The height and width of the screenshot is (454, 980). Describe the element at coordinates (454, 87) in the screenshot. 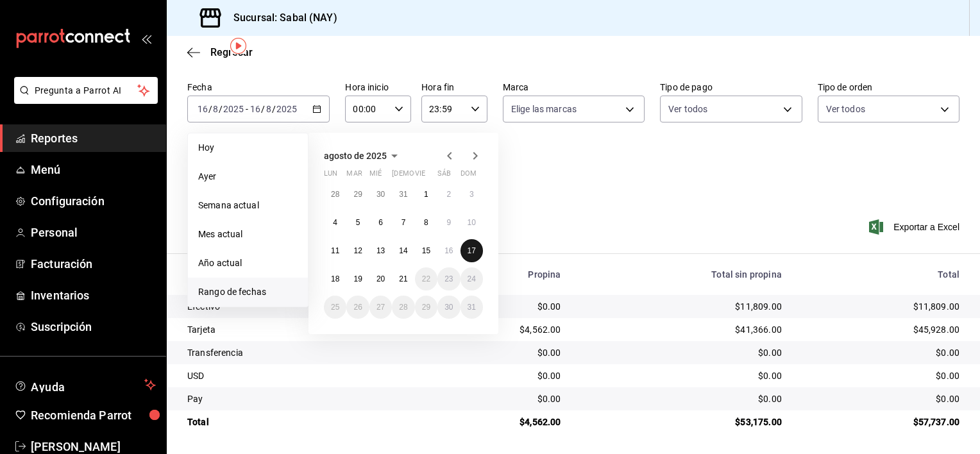

I see `label: Hora fin` at that location.